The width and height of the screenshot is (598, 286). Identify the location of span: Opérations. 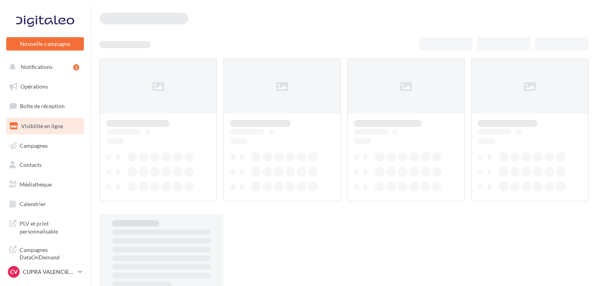
(34, 86).